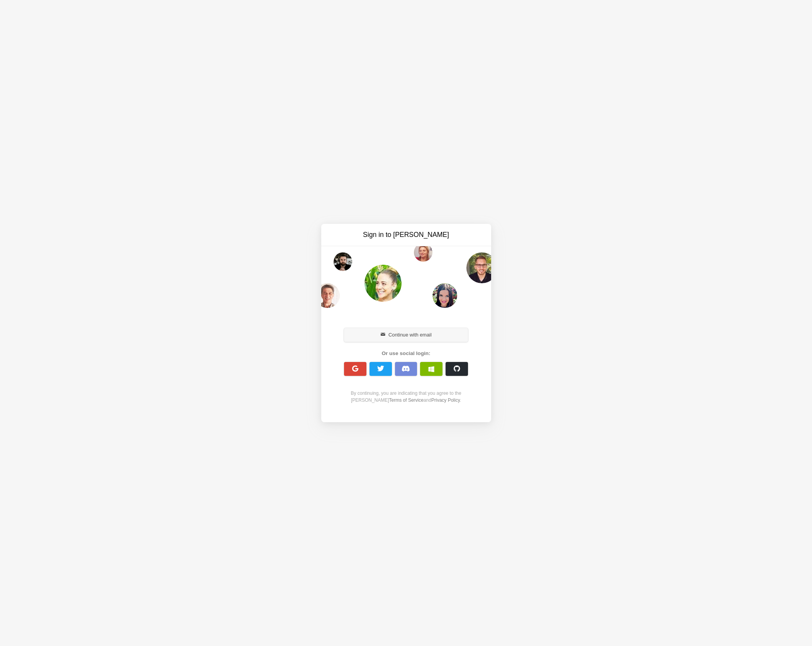 The height and width of the screenshot is (646, 812). Describe the element at coordinates (406, 335) in the screenshot. I see `button: Continue with email` at that location.